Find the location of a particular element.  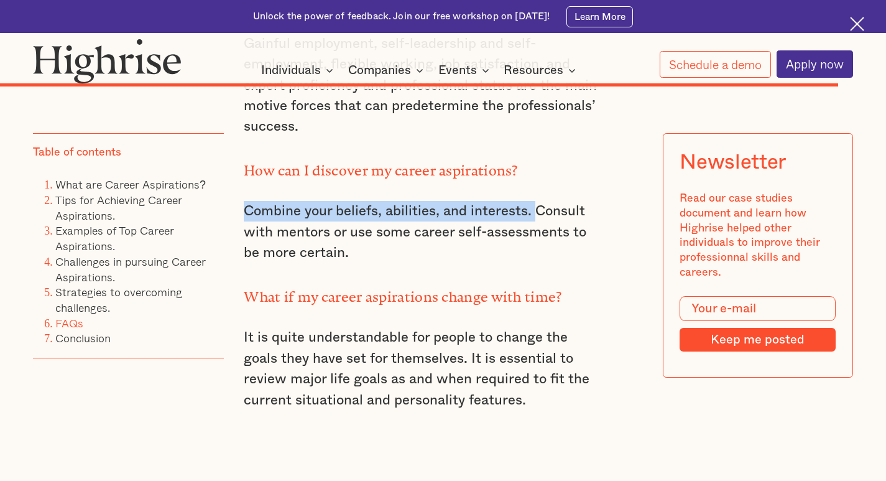

a: Tips for Achieving Career Aspirations. is located at coordinates (119, 207).